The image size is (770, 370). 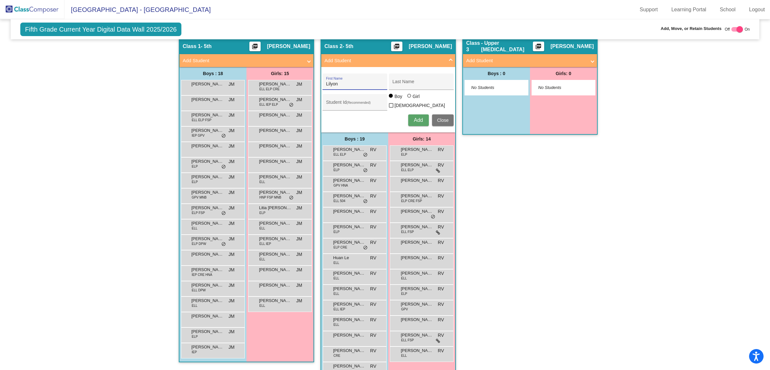 What do you see at coordinates (339, 154) in the screenshot?
I see `span: ELL ELP` at bounding box center [339, 154].